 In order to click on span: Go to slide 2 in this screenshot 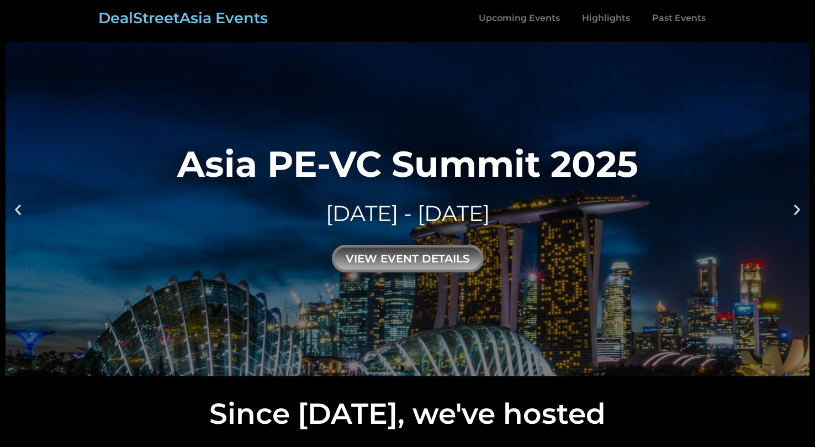, I will do `click(413, 368)`.